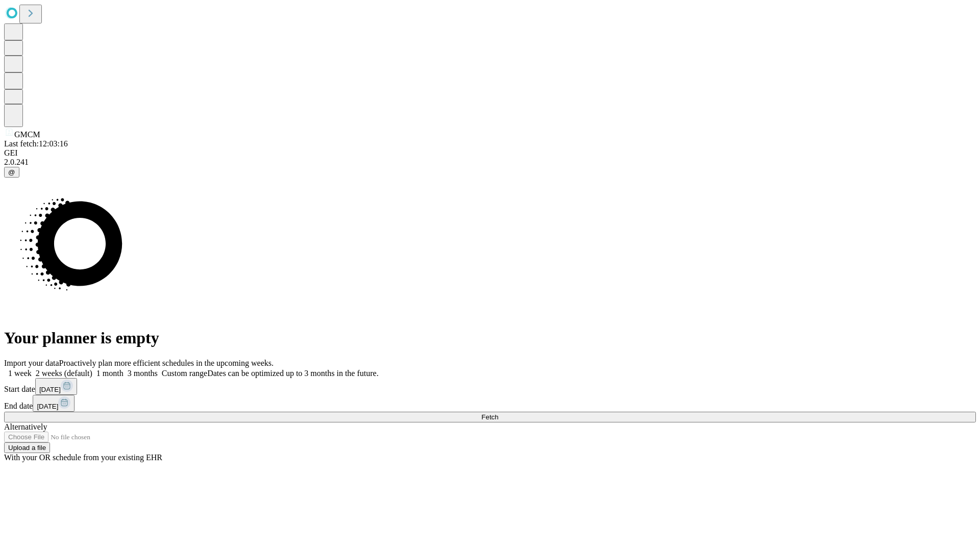  Describe the element at coordinates (490, 386) in the screenshot. I see `div: Start date` at that location.